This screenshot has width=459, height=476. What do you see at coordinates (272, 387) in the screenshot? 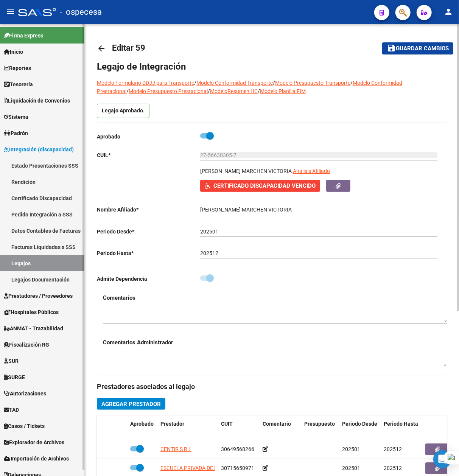
I see `h3: Prestadores asociados al legajo` at bounding box center [272, 387].